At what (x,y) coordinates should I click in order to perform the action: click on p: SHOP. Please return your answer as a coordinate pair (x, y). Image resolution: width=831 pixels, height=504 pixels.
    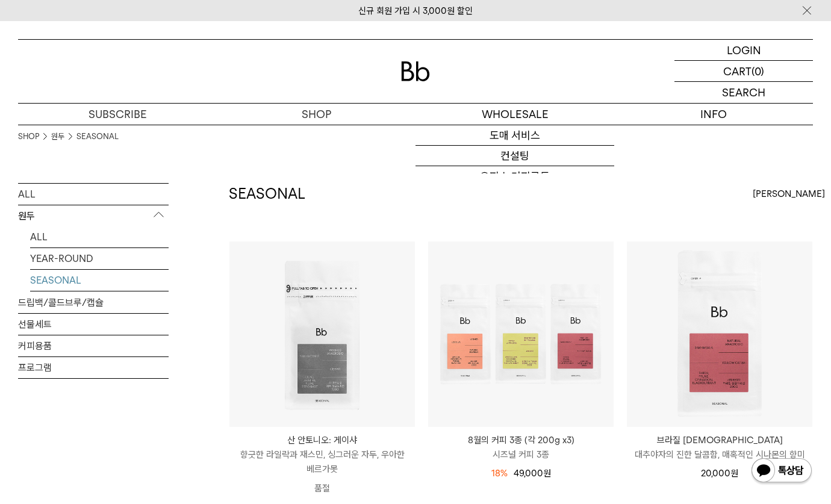
    Looking at the image, I should click on (316, 114).